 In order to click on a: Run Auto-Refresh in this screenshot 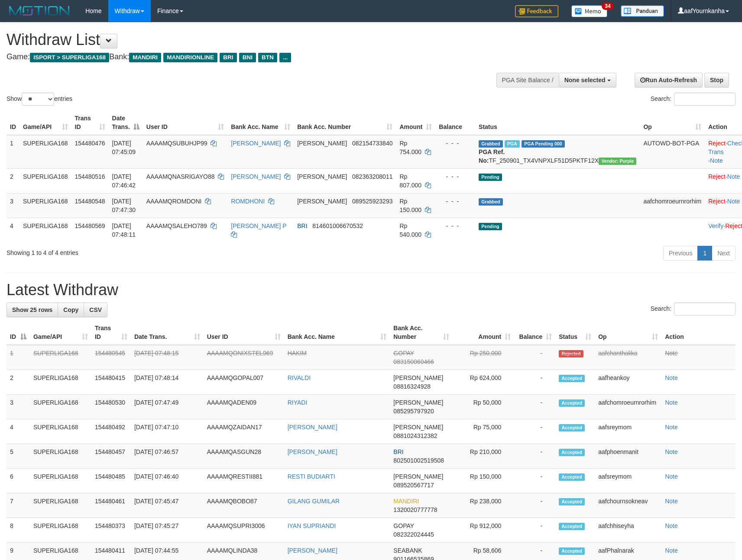, I will do `click(669, 80)`.